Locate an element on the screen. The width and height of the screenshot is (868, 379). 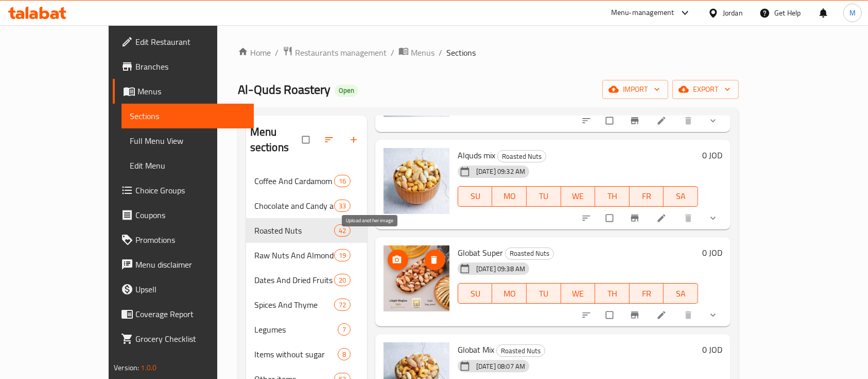
a: Full Menu View is located at coordinates (187, 141).